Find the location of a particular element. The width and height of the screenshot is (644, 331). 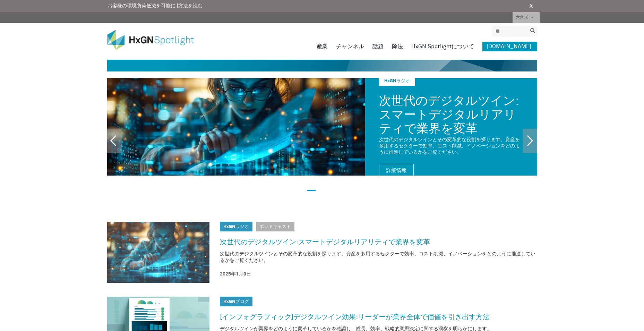

a: 話題 is located at coordinates (378, 47).